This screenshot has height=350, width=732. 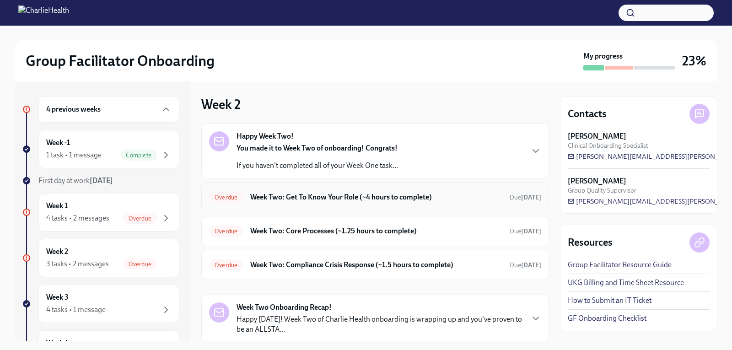 I want to click on a: Week 34 tasks • 1 message, so click(x=101, y=304).